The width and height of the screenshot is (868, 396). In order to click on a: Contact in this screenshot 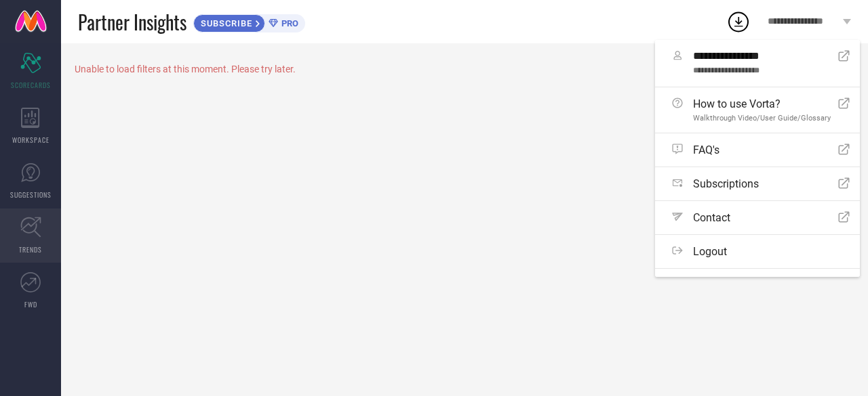, I will do `click(757, 218)`.